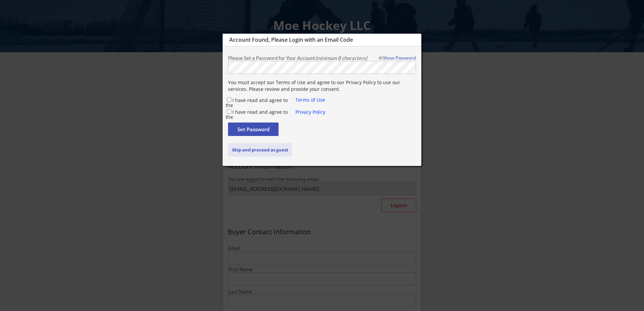 The height and width of the screenshot is (311, 644). Describe the element at coordinates (341, 58) in the screenshot. I see `em: (minimum 8 characters)` at that location.